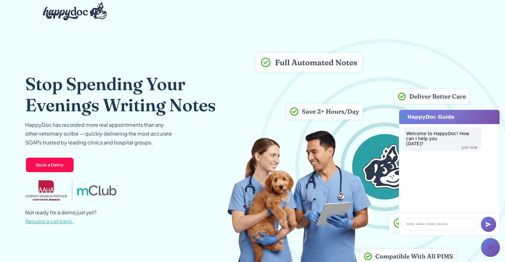 This screenshot has height=262, width=505. What do you see at coordinates (101, 134) in the screenshot?
I see `p: HappyDoc has recorded more real appointments than any other veterinary scribe — quickly deliverin...` at bounding box center [101, 134].